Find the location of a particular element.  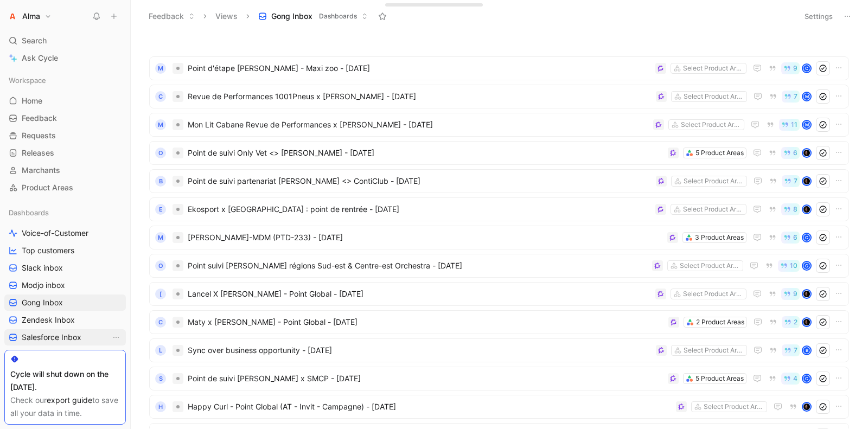

div: 3 Product Areas is located at coordinates (719, 238).